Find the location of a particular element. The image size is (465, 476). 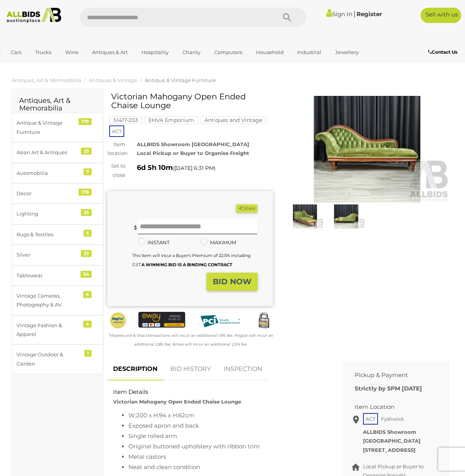

div: Set to close is located at coordinates (116, 171).